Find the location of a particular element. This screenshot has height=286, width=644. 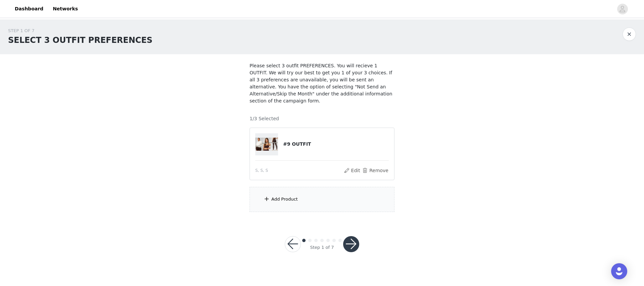

a: Dashboard is located at coordinates (29, 9).